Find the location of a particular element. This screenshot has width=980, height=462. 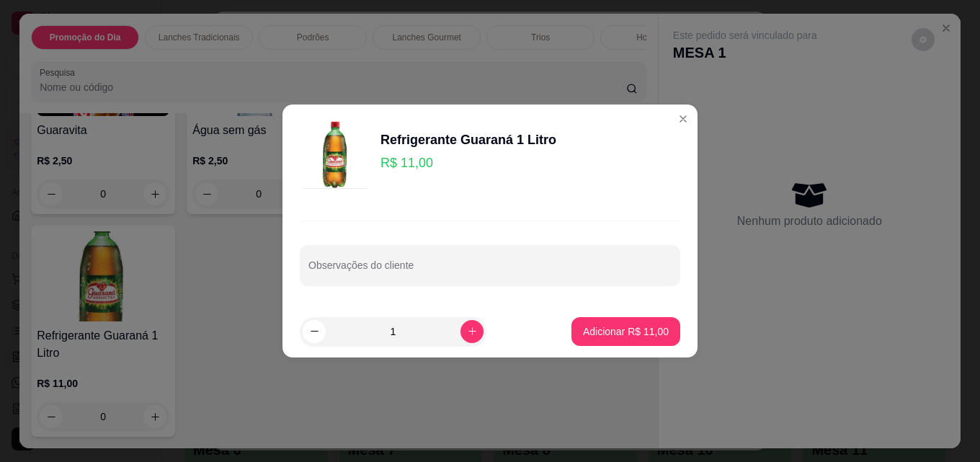

button: increase-product-quantity is located at coordinates (472, 332).